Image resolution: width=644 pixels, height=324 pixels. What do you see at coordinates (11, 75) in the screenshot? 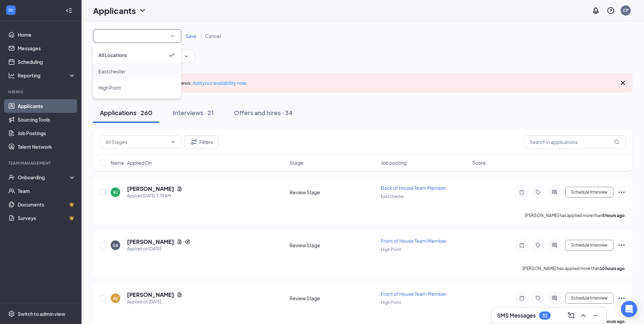
I see `svg: Analysis` at bounding box center [11, 75].